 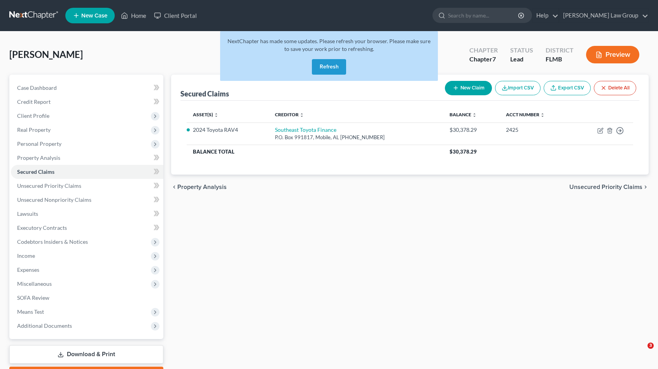 What do you see at coordinates (28, 213) in the screenshot?
I see `span: Lawsuits` at bounding box center [28, 213].